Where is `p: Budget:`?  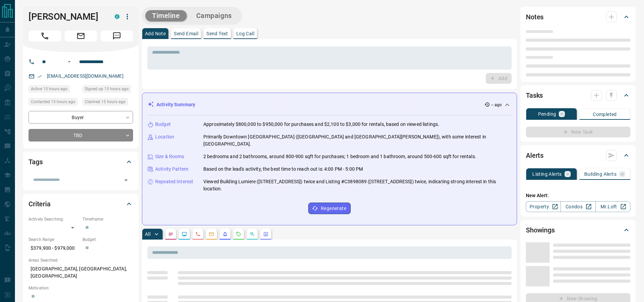
p: Budget: is located at coordinates (107, 240).